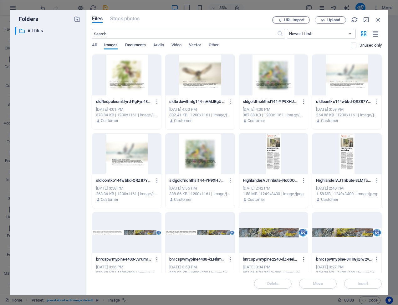 The image size is (398, 305). Describe the element at coordinates (158, 46) in the screenshot. I see `span: Audio` at that location.